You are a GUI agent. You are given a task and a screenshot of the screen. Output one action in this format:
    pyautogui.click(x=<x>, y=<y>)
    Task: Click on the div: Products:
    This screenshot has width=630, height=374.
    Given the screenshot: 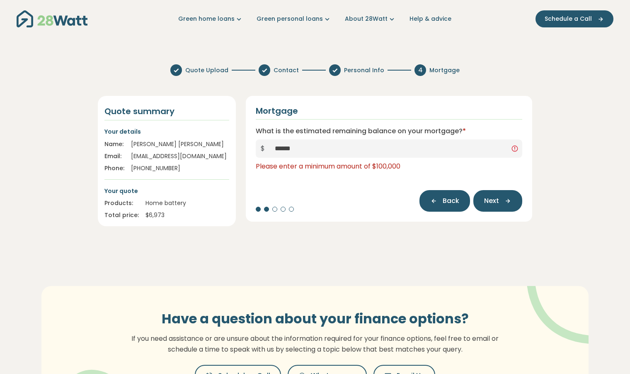 What is the action you would take?
    pyautogui.click(x=122, y=203)
    